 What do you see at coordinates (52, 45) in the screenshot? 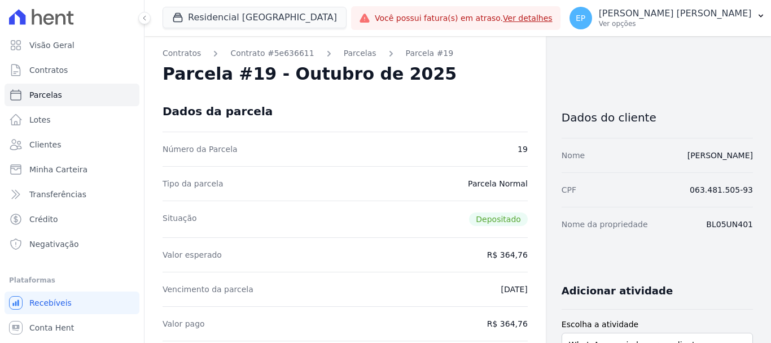
I see `span: Visão Geral` at bounding box center [52, 45].